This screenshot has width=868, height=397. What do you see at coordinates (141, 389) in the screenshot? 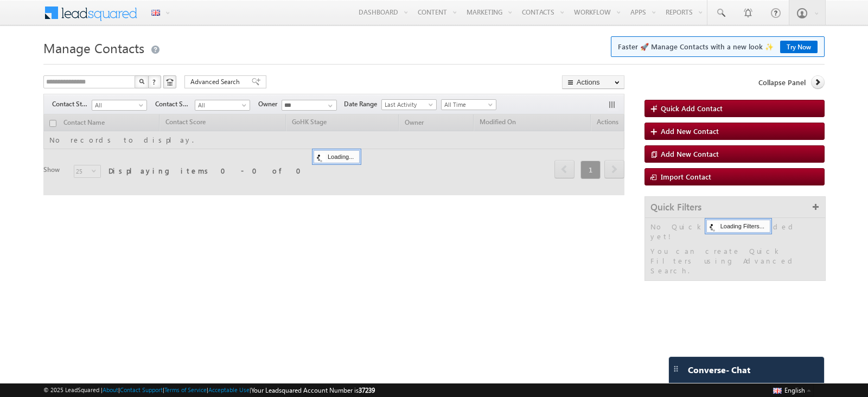
I see `a: Contact Support` at bounding box center [141, 389].